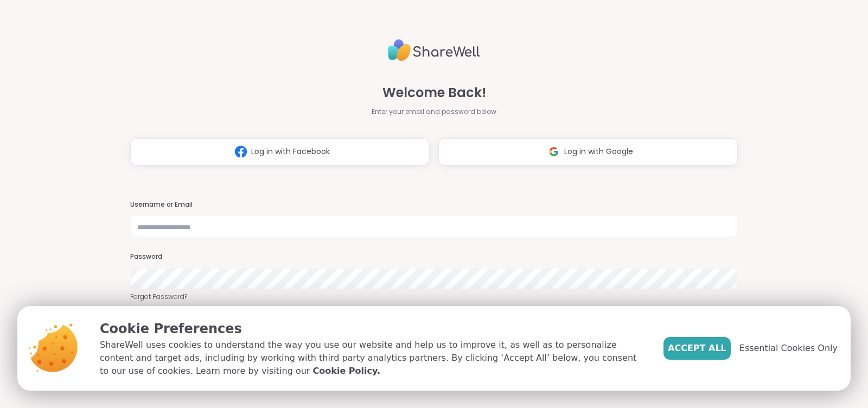 This screenshot has height=408, width=868. I want to click on span: Welcome Back!, so click(434, 93).